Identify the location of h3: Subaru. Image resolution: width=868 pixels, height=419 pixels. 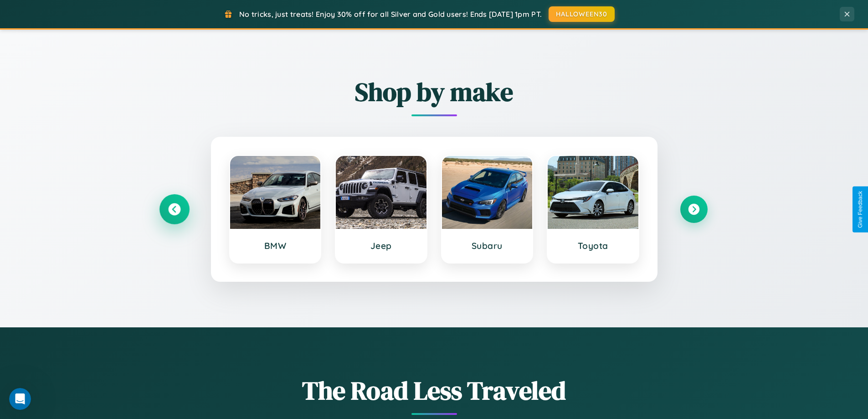
(487, 246).